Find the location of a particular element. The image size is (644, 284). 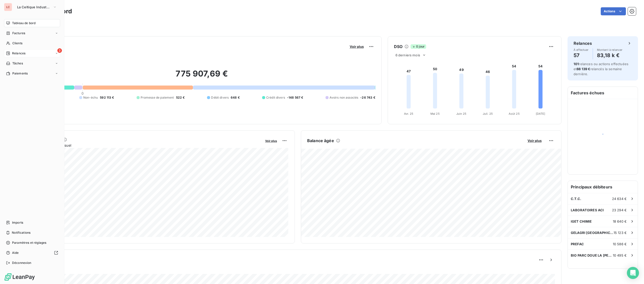

h6: Balance âgée is located at coordinates (320, 141).